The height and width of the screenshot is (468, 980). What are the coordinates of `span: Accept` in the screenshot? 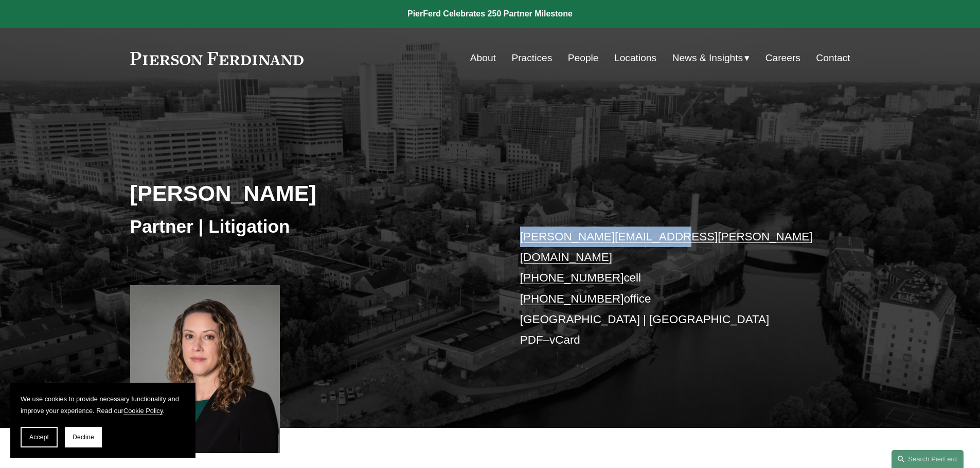 It's located at (39, 437).